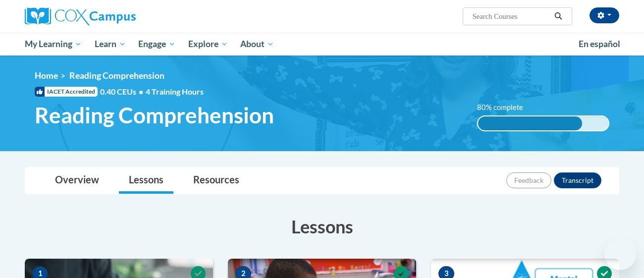 This screenshot has height=278, width=644. What do you see at coordinates (322, 44) in the screenshot?
I see `div: Main menu` at bounding box center [322, 44].